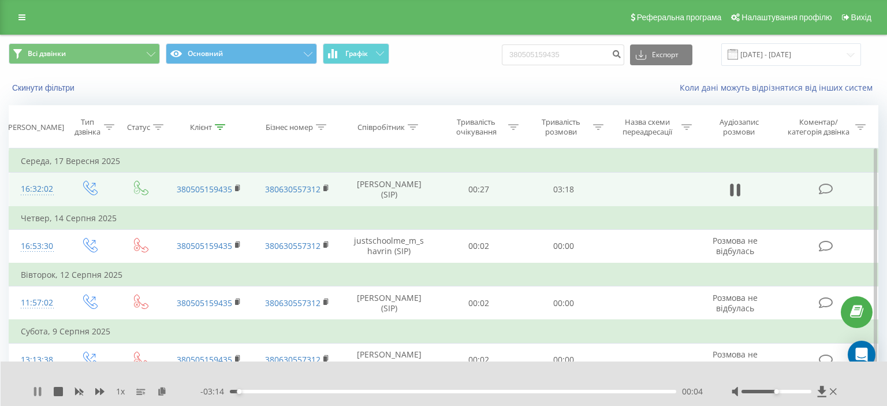 This screenshot has width=887, height=406. What do you see at coordinates (444, 161) in the screenshot?
I see `td: Середа, 17 Вересня 2025` at bounding box center [444, 161].